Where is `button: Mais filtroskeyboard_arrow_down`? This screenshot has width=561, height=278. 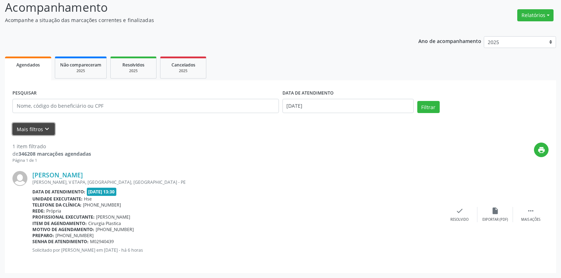
button: Mais filtroskeyboard_arrow_down is located at coordinates (33, 129).